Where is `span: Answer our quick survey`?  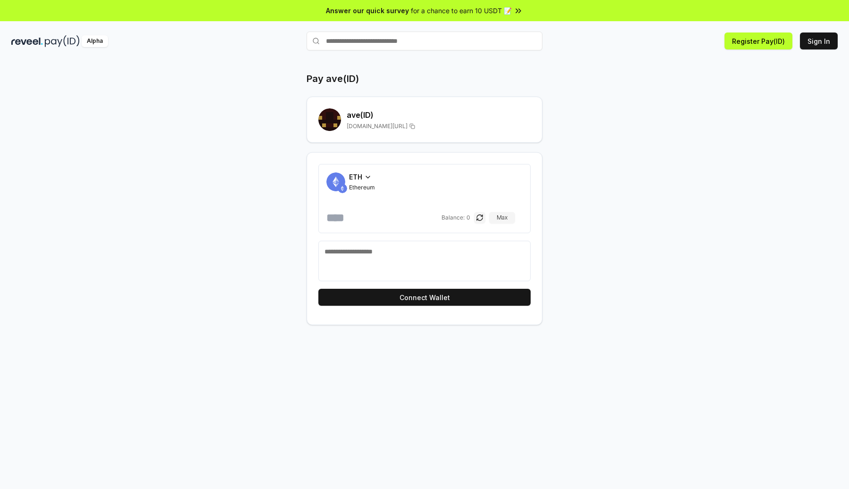
span: Answer our quick survey is located at coordinates (367, 10).